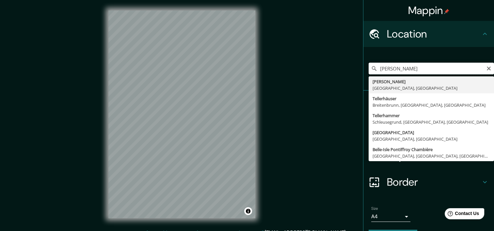 This screenshot has height=231, width=494. Describe the element at coordinates (428, 182) in the screenshot. I see `div: Border` at that location.